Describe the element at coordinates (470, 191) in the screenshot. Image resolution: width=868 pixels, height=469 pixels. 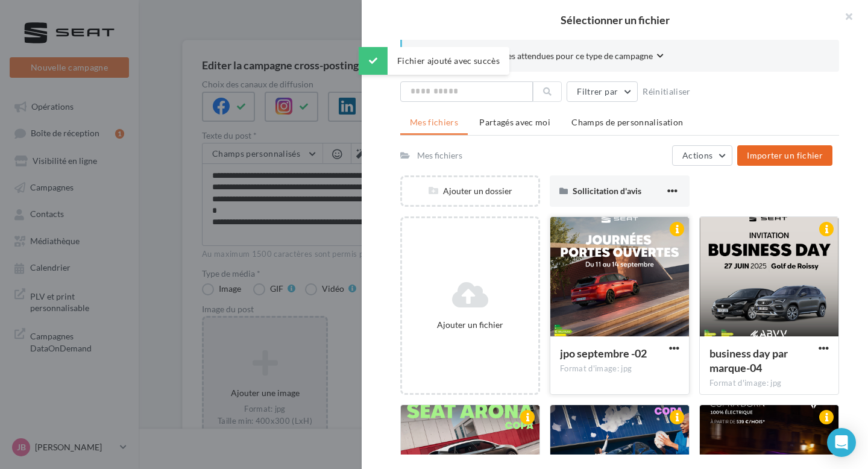
I see `div: Ajouter un dossier` at that location.